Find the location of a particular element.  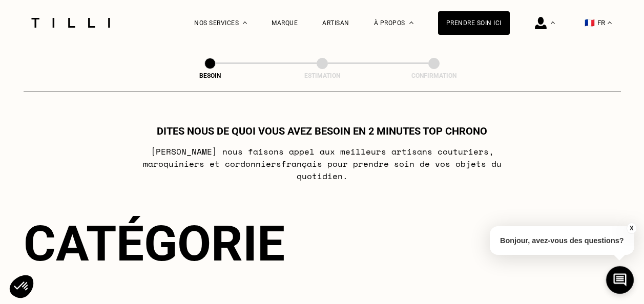

img: icône connexion is located at coordinates (540, 23).